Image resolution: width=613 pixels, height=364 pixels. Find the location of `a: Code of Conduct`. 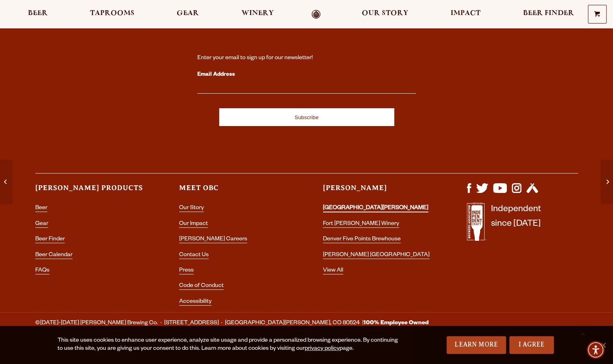

a: Code of Conduct is located at coordinates (201, 286).